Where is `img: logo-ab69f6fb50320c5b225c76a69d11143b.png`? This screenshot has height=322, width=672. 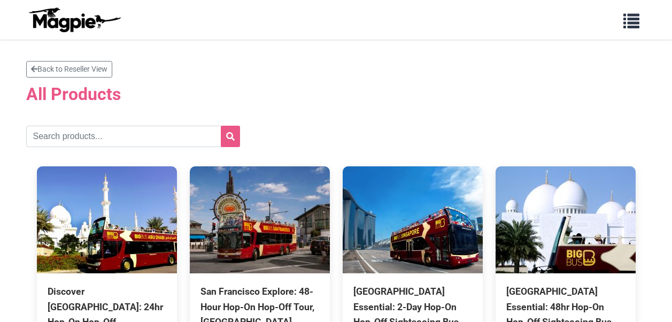 img: logo-ab69f6fb50320c5b225c76a69d11143b.png is located at coordinates (74, 20).